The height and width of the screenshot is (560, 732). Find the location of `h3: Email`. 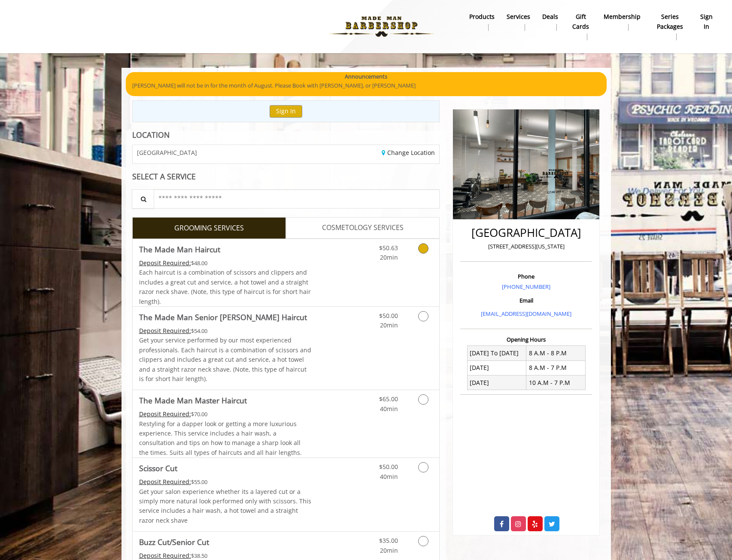

h3: Email is located at coordinates (526, 300).